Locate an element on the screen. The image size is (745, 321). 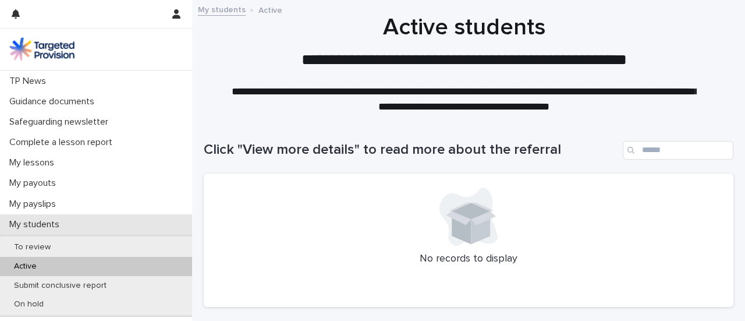
p: My lessons is located at coordinates (34, 162).